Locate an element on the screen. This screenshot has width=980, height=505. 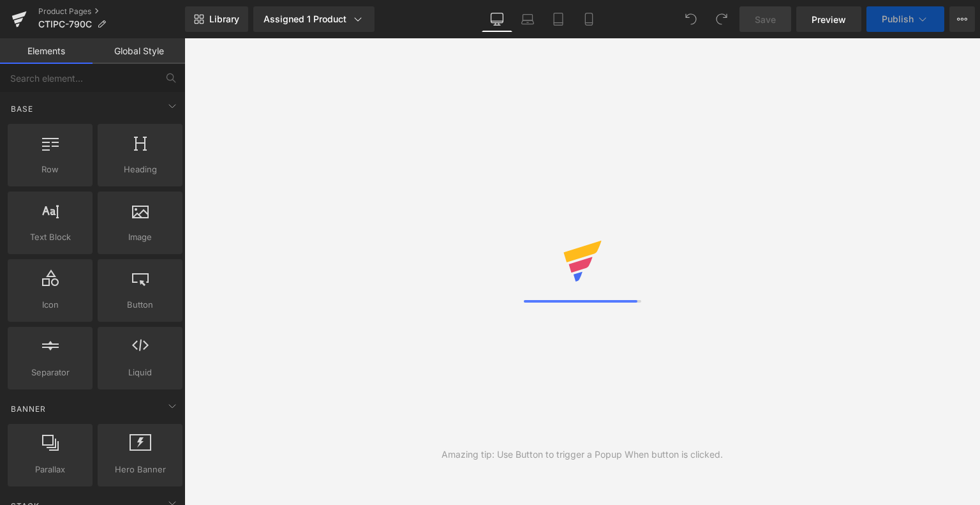
span: Liquid is located at coordinates (140, 372).